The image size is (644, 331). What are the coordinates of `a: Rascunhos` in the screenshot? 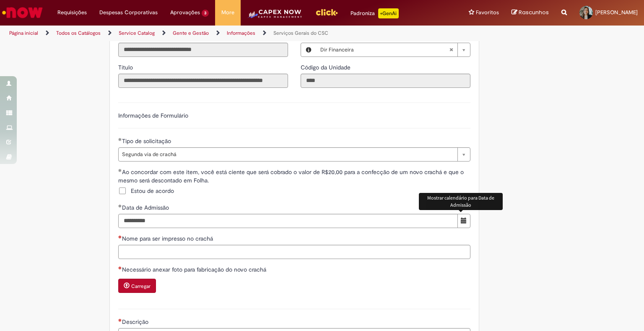 It's located at (530, 13).